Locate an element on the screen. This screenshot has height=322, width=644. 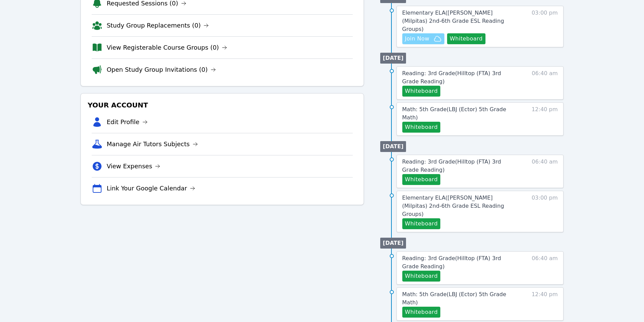
a: Open Study Group Invitations (0) is located at coordinates (161, 70).